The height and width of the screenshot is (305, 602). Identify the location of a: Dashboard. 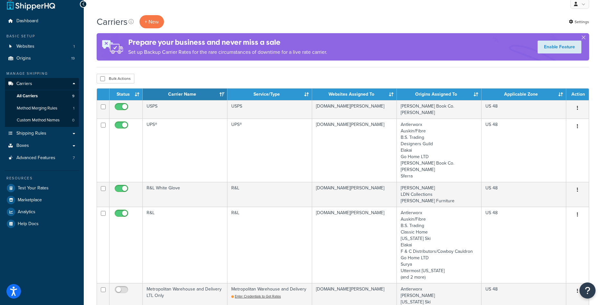
(42, 21).